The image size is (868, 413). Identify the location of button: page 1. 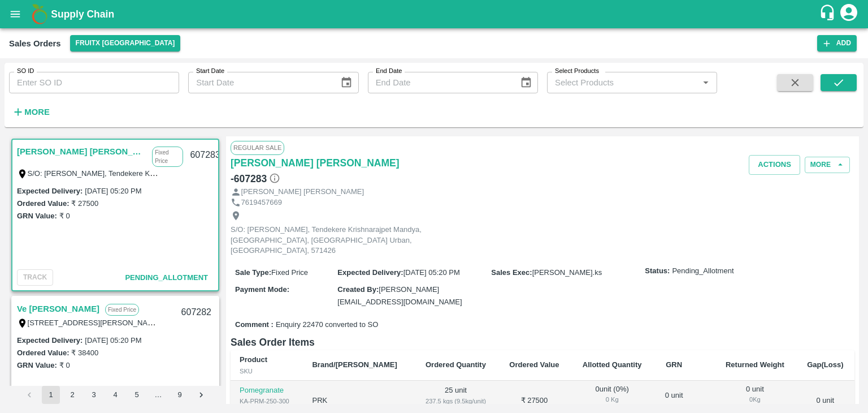
(51, 395).